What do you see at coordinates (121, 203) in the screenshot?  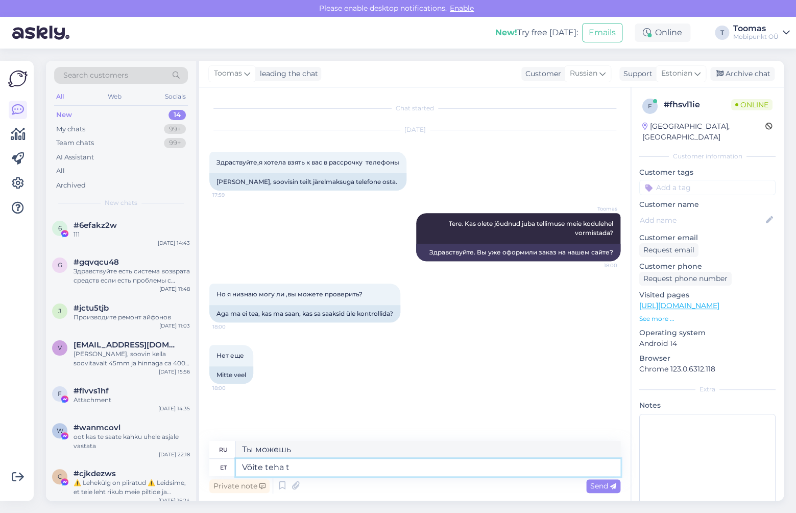 I see `span: New chats` at bounding box center [121, 203].